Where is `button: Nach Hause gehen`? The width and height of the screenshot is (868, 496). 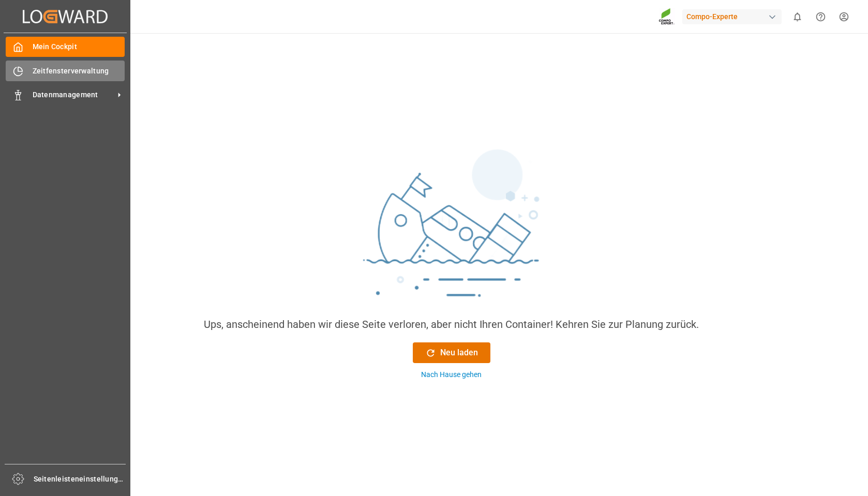
button: Nach Hause gehen is located at coordinates (451, 375).